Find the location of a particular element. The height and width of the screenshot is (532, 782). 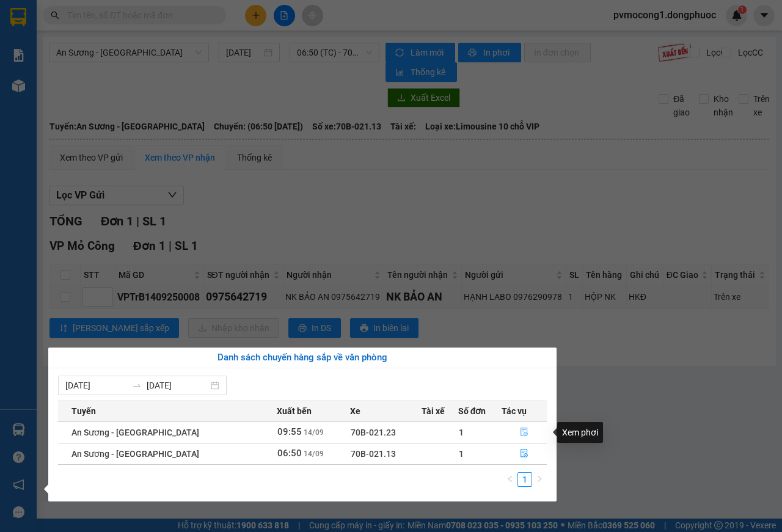

div: Danh sách chuyến hàng sắp về văn phòng is located at coordinates (302, 358).